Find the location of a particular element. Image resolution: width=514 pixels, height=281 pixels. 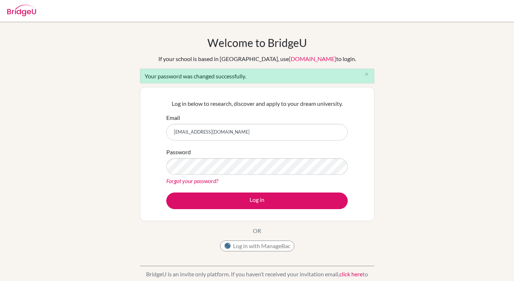

div: Your password was changed successfully. is located at coordinates (257, 76).